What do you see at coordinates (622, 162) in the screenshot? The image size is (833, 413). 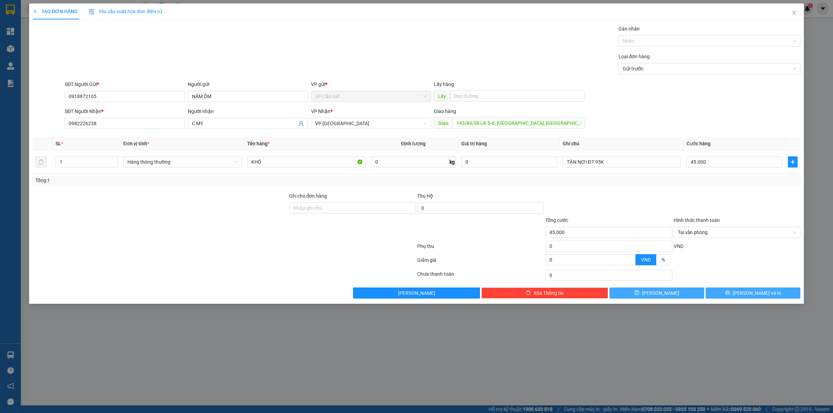 I see `input: Ghi Chú` at bounding box center [622, 162].